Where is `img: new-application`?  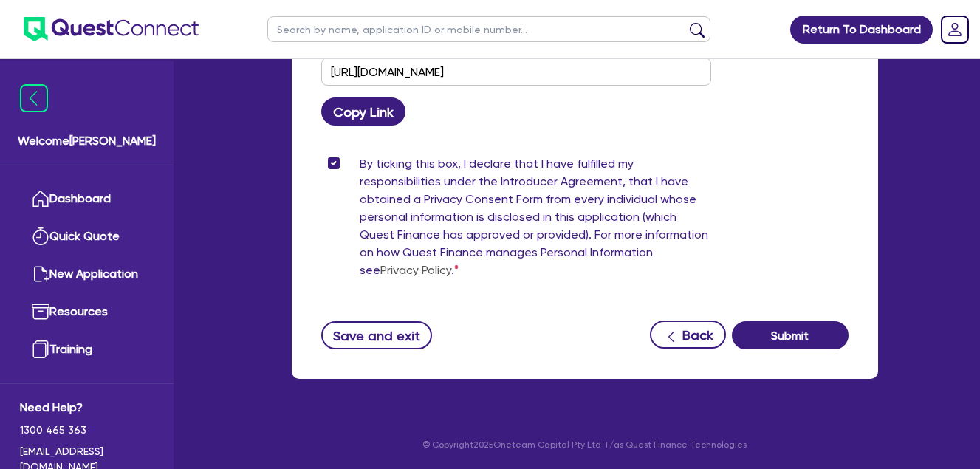 img: new-application is located at coordinates (40, 274).